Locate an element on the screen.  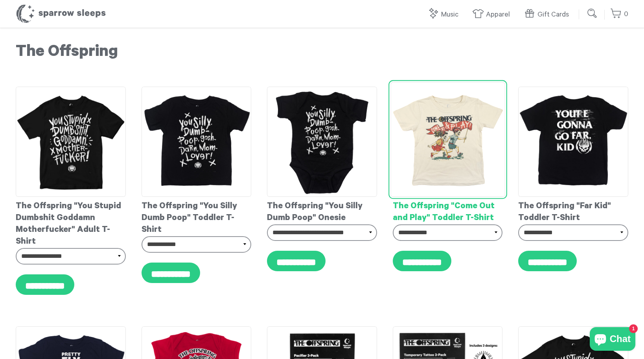
div: The Offspring "Far Kid" Toddler T-Shirt is located at coordinates (573, 211).